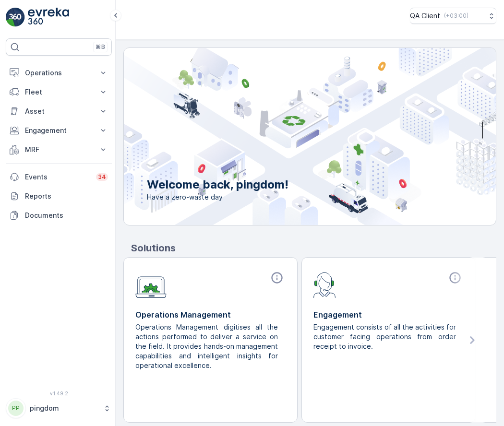  I want to click on p: Events, so click(57, 177).